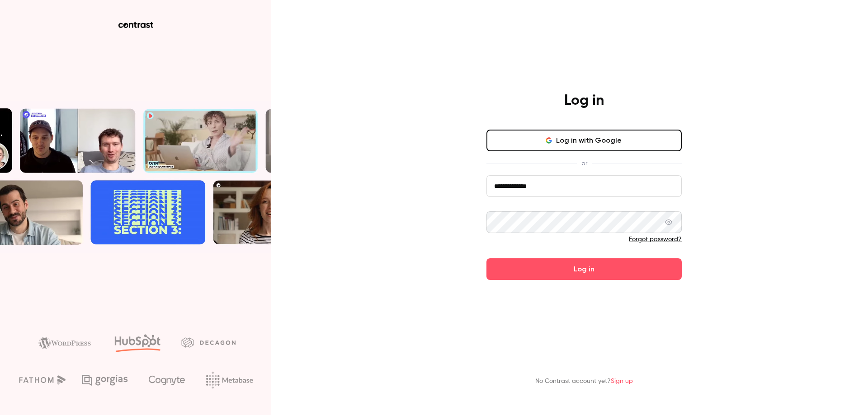 This screenshot has height=415, width=868. I want to click on a: Sign up, so click(622, 381).